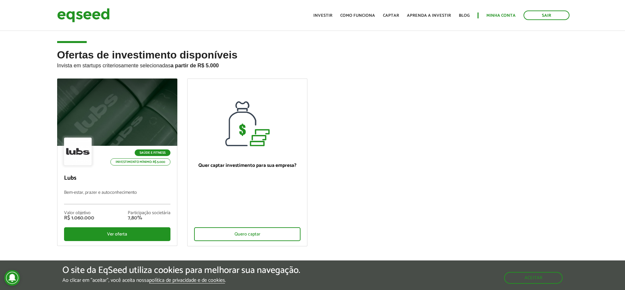 The width and height of the screenshot is (625, 290). What do you see at coordinates (152, 153) in the screenshot?
I see `p: Saúde e Fitness` at bounding box center [152, 153].